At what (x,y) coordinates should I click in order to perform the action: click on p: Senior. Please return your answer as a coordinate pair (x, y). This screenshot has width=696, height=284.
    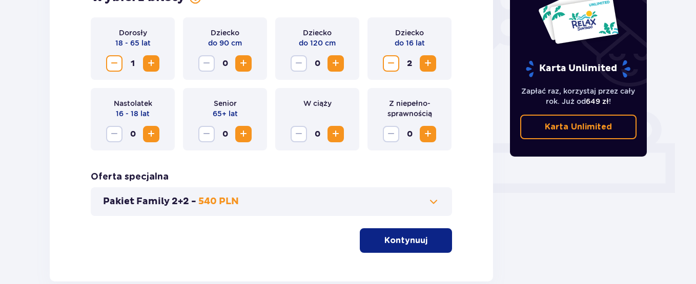
    Looking at the image, I should click on (225, 104).